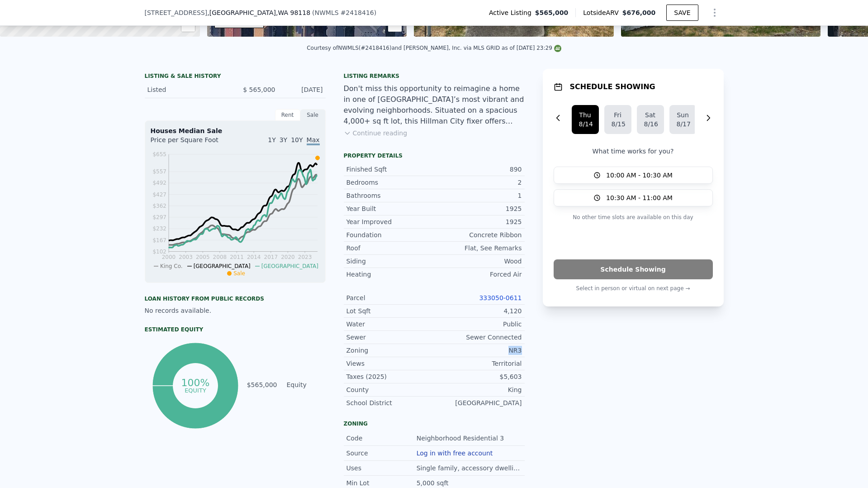 Image resolution: width=868 pixels, height=488 pixels. What do you see at coordinates (434, 156) in the screenshot?
I see `div: Property details` at bounding box center [434, 156].